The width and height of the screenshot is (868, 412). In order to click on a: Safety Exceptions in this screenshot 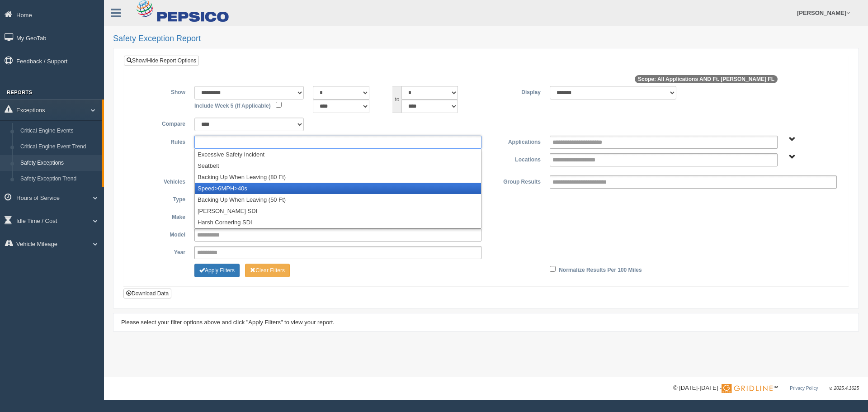, I will do `click(59, 163)`.